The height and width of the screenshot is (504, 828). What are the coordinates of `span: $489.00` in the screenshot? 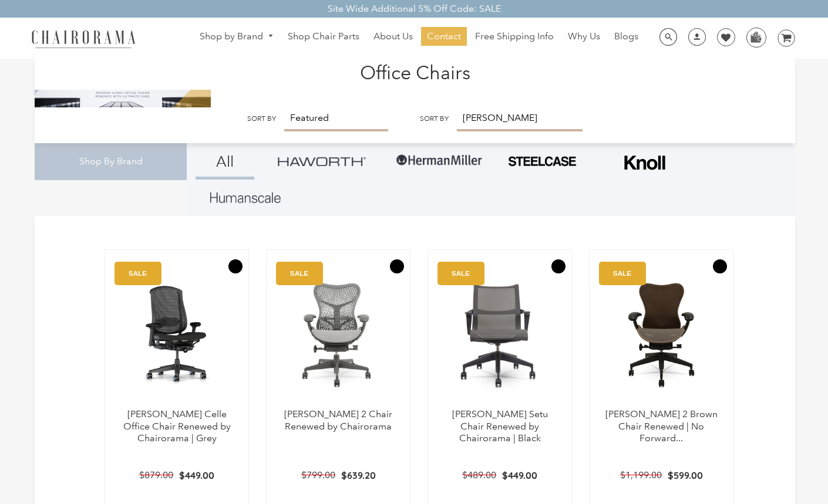 It's located at (479, 475).